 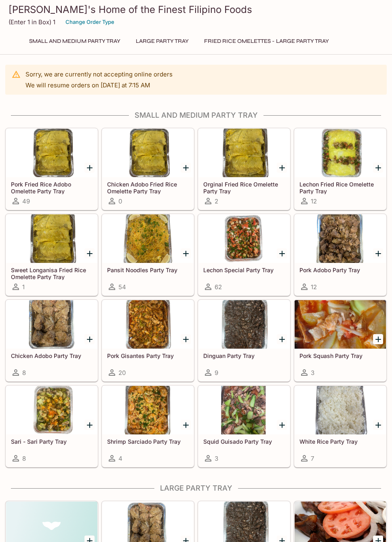 I want to click on span: 0, so click(x=120, y=201).